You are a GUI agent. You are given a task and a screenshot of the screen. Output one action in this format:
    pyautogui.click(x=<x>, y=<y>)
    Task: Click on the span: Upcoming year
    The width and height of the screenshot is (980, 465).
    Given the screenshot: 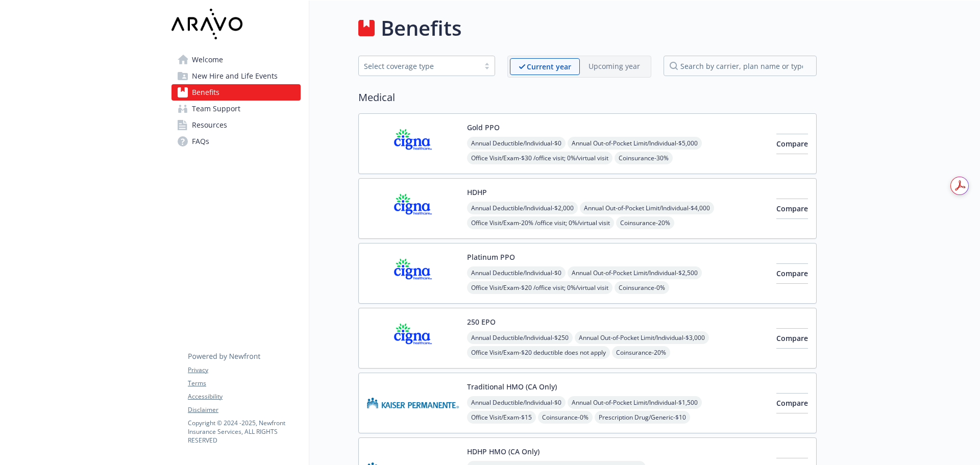 What is the action you would take?
    pyautogui.click(x=614, y=66)
    